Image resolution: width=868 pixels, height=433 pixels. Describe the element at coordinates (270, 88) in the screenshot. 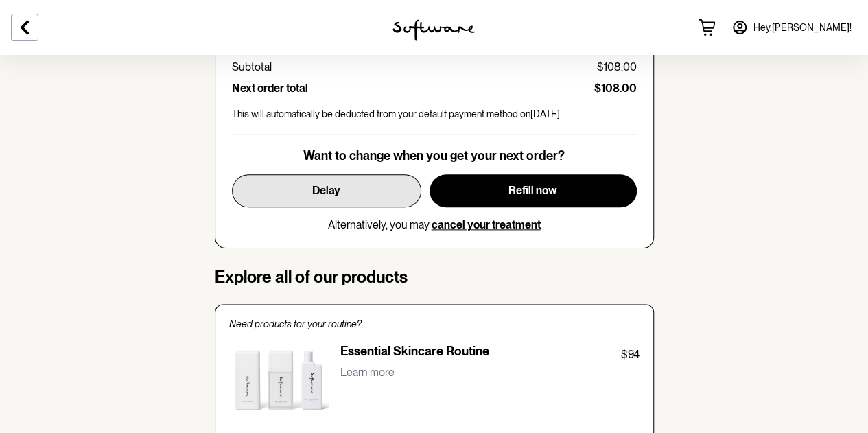

I see `p: Next order total` at that location.